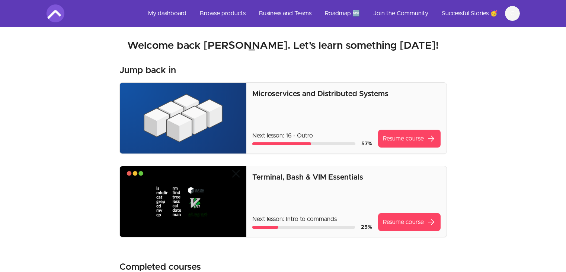 The height and width of the screenshot is (272, 566). What do you see at coordinates (148, 70) in the screenshot?
I see `h3: Jump back in` at bounding box center [148, 70].